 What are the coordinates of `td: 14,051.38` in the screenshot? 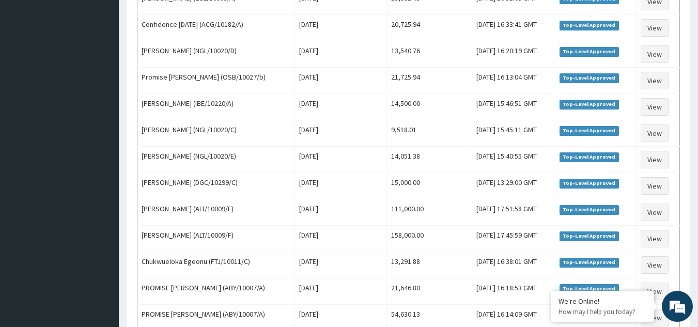 It's located at (429, 160).